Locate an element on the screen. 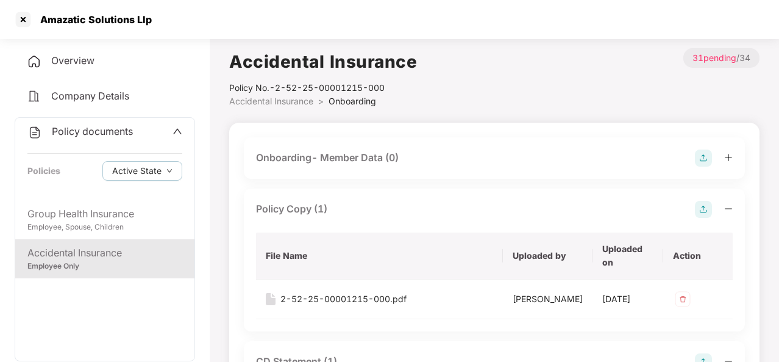  div: Amazatic Solutions Llp is located at coordinates (92, 20).